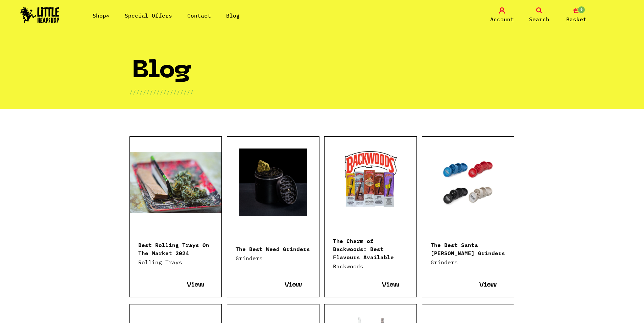  Describe the element at coordinates (161, 73) in the screenshot. I see `h1: Blog` at that location.